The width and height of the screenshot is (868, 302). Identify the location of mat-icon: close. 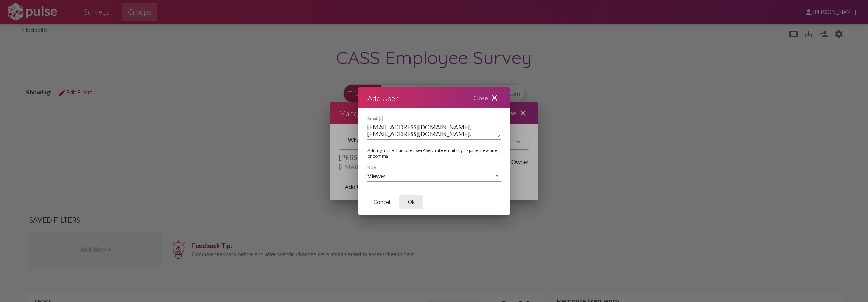
(495, 98).